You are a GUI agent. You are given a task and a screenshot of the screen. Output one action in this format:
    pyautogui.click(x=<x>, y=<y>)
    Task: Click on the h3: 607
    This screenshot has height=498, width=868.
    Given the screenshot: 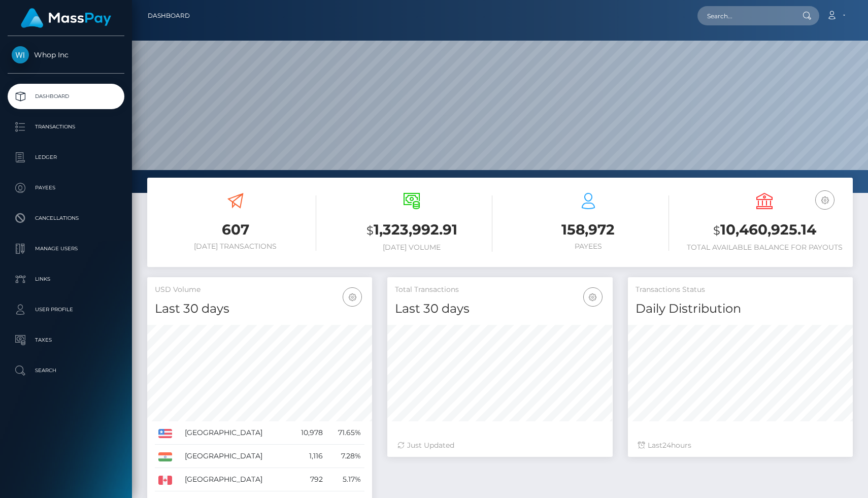 What is the action you would take?
    pyautogui.click(x=236, y=229)
    